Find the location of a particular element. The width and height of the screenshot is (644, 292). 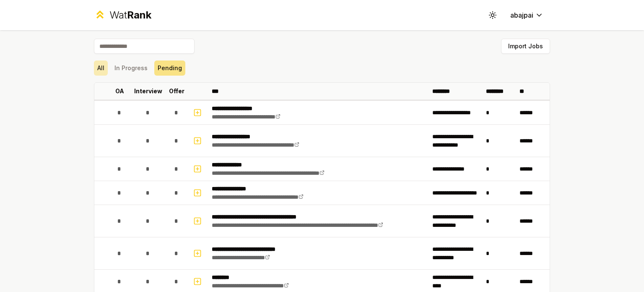

a: WatRank is located at coordinates (123, 15).